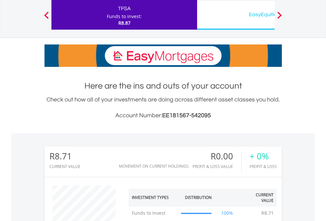 The height and width of the screenshot is (221, 326). Describe the element at coordinates (124, 9) in the screenshot. I see `div: TFSA` at that location.